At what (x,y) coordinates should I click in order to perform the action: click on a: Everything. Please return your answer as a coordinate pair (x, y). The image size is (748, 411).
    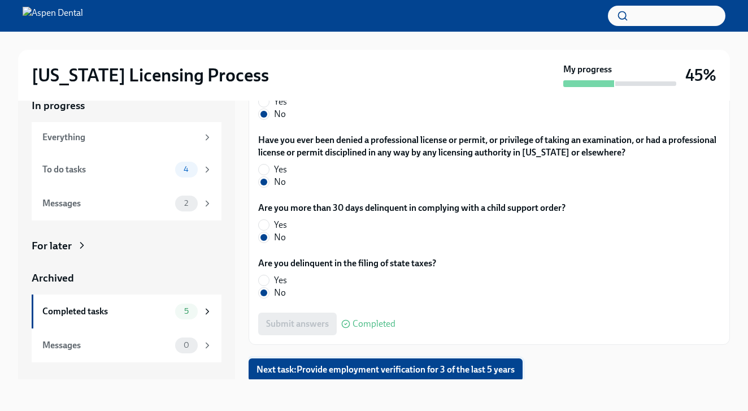
    Looking at the image, I should click on (127, 137).